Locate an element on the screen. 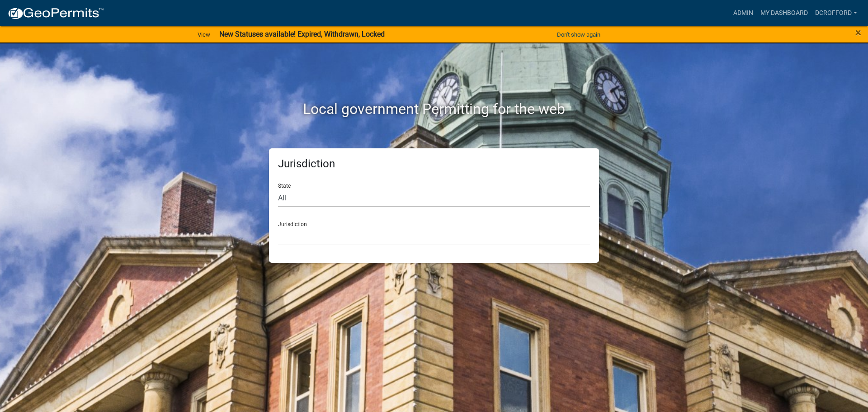 Image resolution: width=868 pixels, height=412 pixels. a: Admin is located at coordinates (743, 13).